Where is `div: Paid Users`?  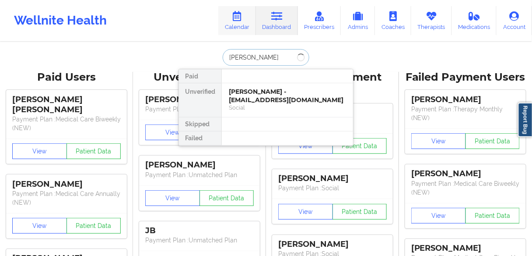 div: Paid Users is located at coordinates (67, 77).